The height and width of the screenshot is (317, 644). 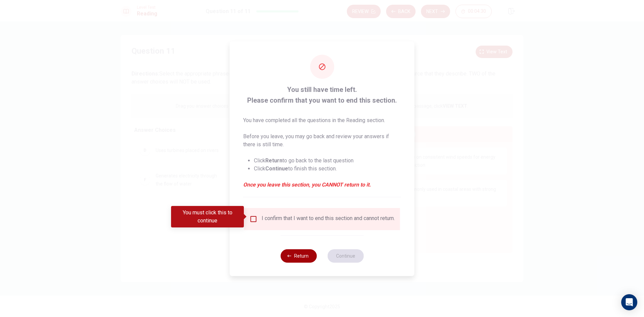 I want to click on strong: Continue, so click(x=277, y=168).